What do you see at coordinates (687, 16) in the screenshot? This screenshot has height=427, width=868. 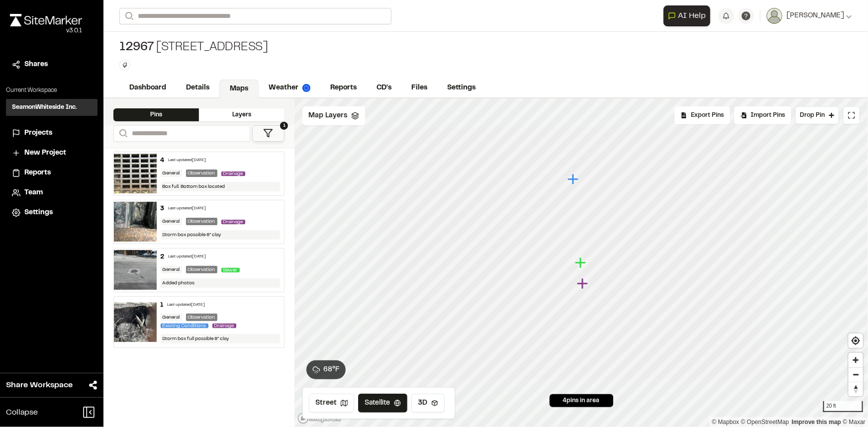 I see `button: Open AI Assistant` at bounding box center [687, 16].